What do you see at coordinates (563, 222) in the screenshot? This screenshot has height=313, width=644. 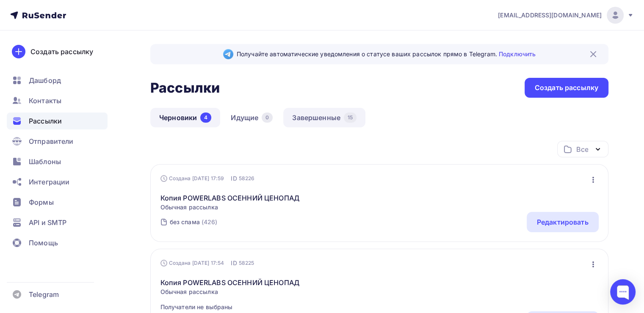 I see `div: Редактировать` at bounding box center [563, 222].